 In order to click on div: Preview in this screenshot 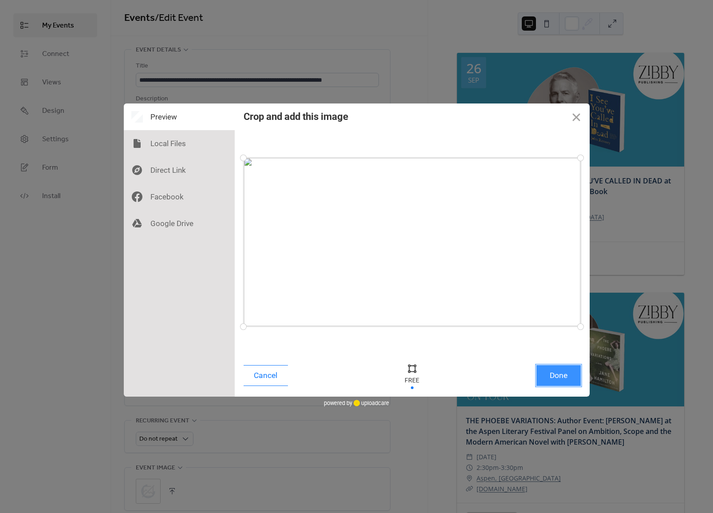, I will do `click(179, 117)`.